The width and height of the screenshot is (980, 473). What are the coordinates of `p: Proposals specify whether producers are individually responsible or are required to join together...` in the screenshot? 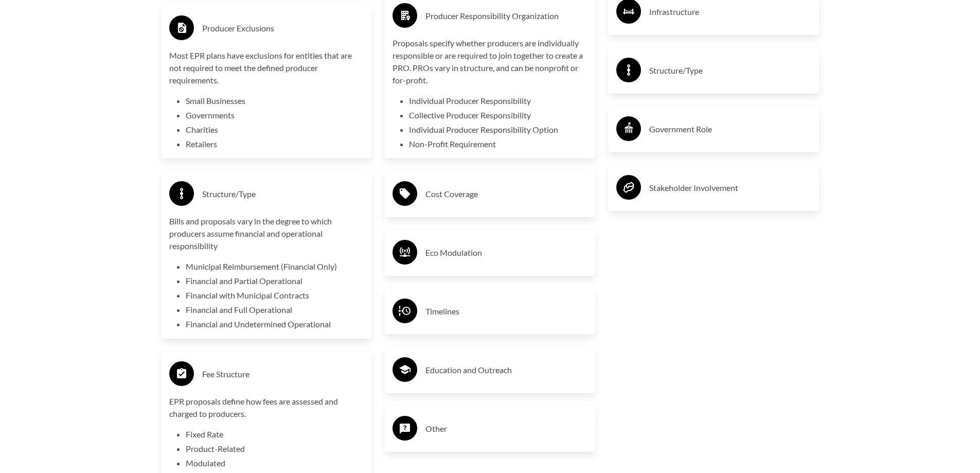 It's located at (490, 61).